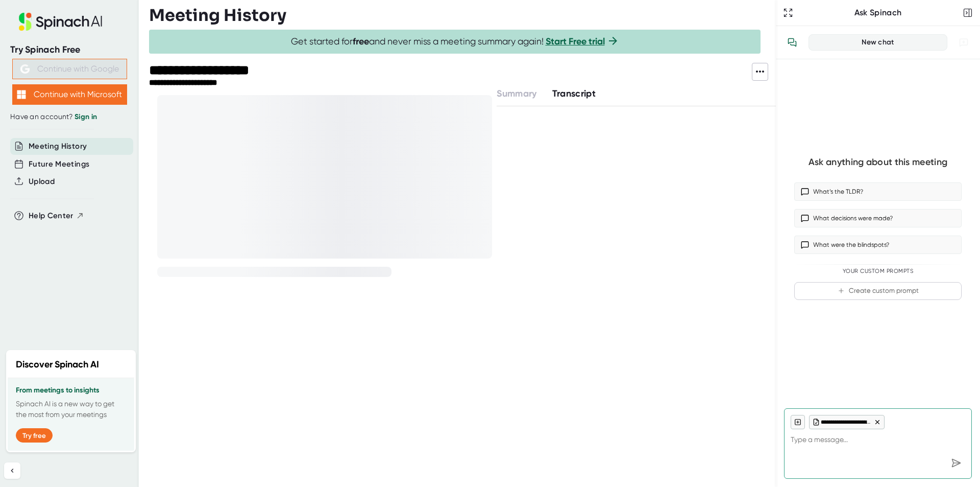 The width and height of the screenshot is (980, 487). Describe the element at coordinates (878, 291) in the screenshot. I see `button: Create custom prompt` at that location.